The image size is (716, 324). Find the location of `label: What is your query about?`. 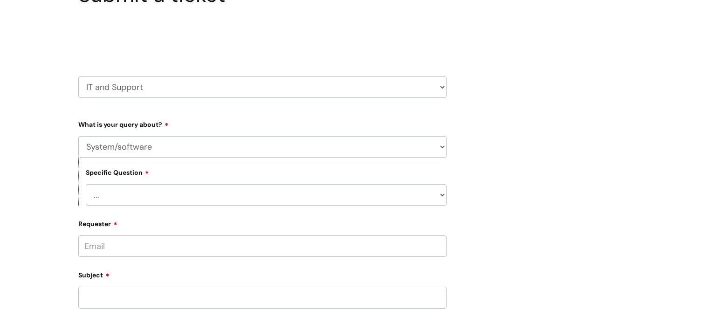

label: What is your query about? is located at coordinates (262, 123).